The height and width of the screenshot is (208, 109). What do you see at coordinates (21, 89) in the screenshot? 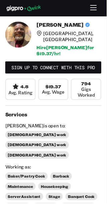
I see `div: 4.8` at bounding box center [21, 89].